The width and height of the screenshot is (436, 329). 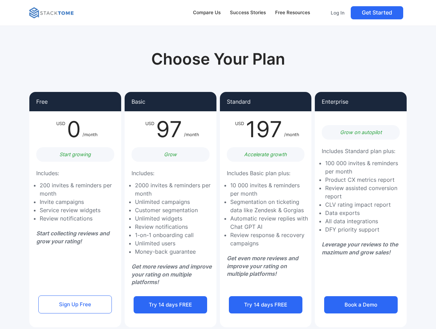 What do you see at coordinates (293, 13) in the screenshot?
I see `div: Free Resources` at bounding box center [293, 13].